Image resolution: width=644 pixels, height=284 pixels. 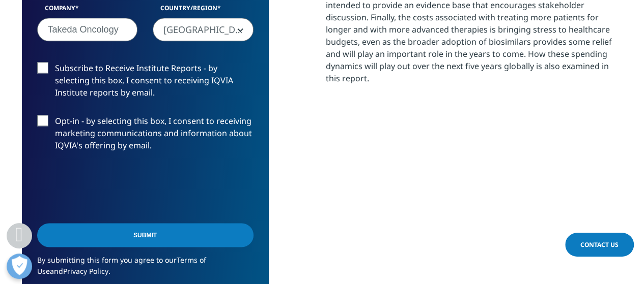 I want to click on button: Präferenzen öffnen, so click(x=19, y=266).